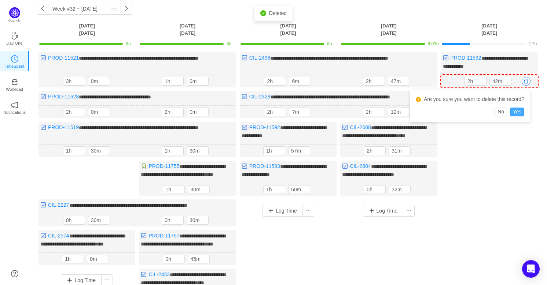  I want to click on i: icon: calendar, so click(114, 9).